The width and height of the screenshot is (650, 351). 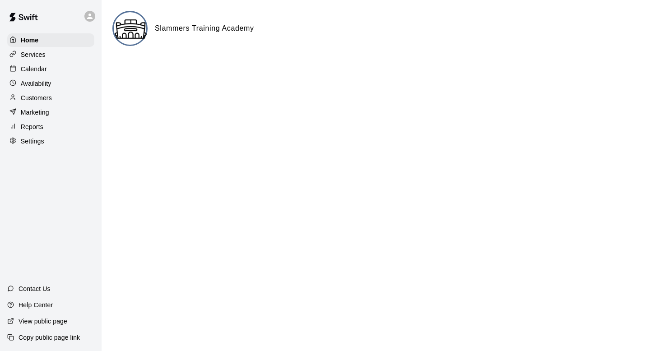 I want to click on h6: Slammers Training Academy, so click(x=205, y=28).